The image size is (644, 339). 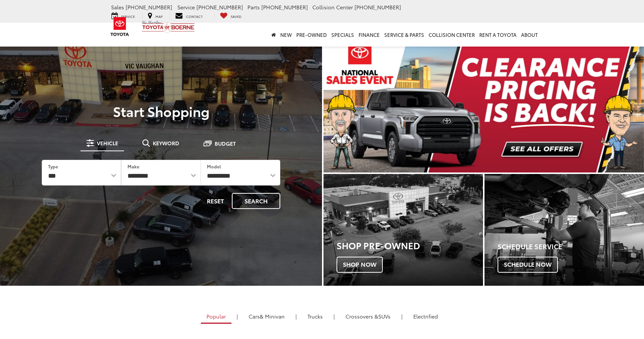 What do you see at coordinates (231, 16) in the screenshot?
I see `a: My Saved Vehicles` at bounding box center [231, 16].